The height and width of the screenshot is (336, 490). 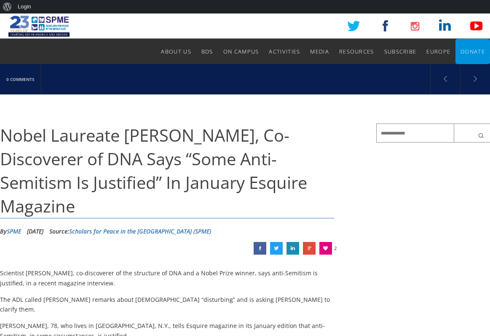 I want to click on a: About Us, so click(x=176, y=51).